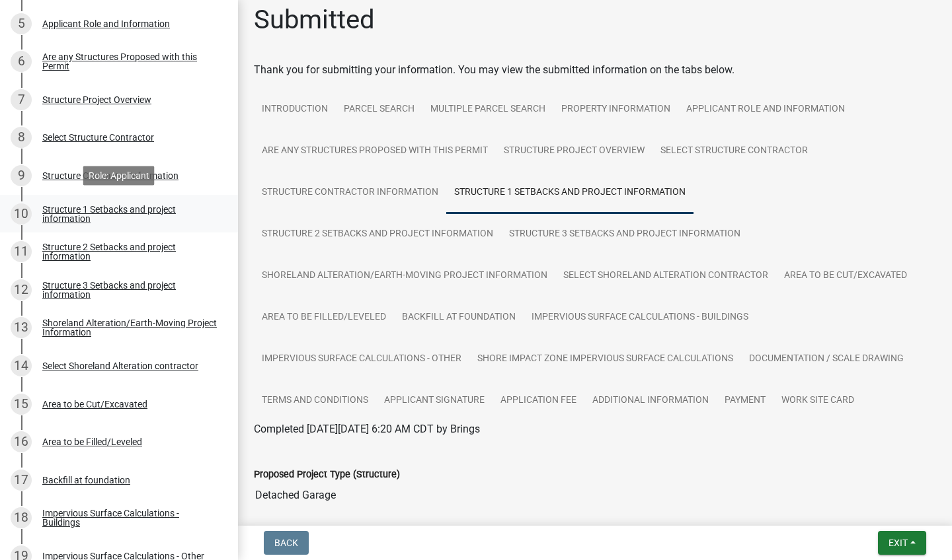 This screenshot has height=560, width=952. Describe the element at coordinates (21, 442) in the screenshot. I see `div: 16` at that location.